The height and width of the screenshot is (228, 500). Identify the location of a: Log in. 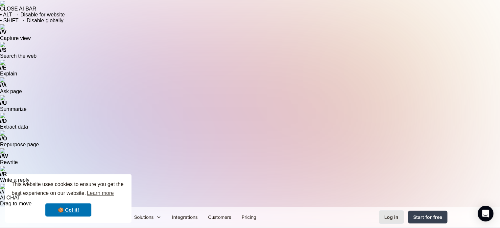
(391, 217).